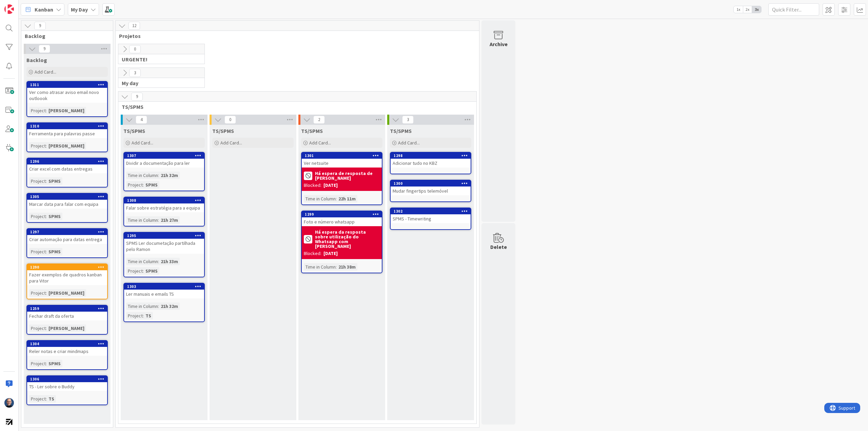  Describe the element at coordinates (67, 387) in the screenshot. I see `div: TS - Ler sobre o Buddy` at that location.